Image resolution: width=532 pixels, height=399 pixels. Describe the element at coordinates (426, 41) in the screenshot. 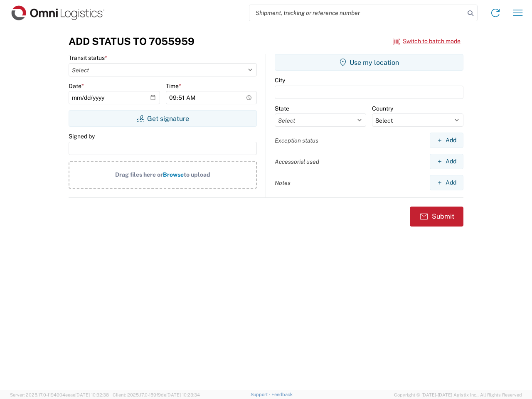

I see `button: Switch to batch mode` at that location.